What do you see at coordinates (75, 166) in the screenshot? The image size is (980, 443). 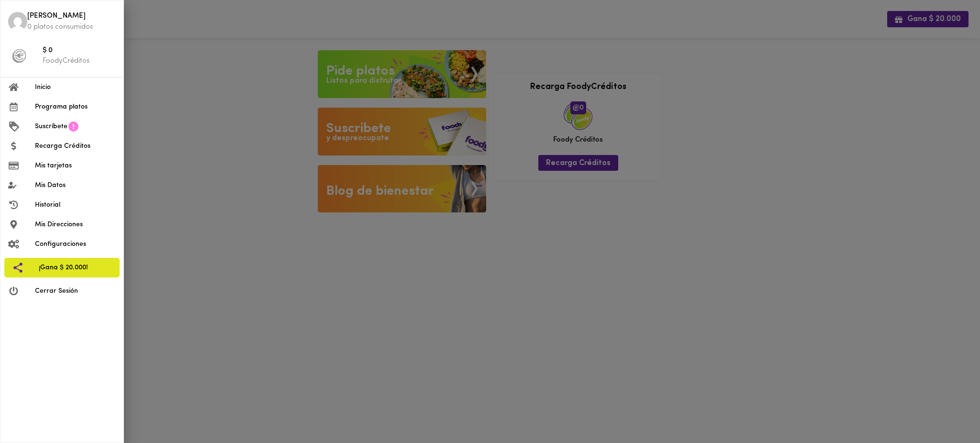 I see `span: Mis tarjetas` at bounding box center [75, 166].